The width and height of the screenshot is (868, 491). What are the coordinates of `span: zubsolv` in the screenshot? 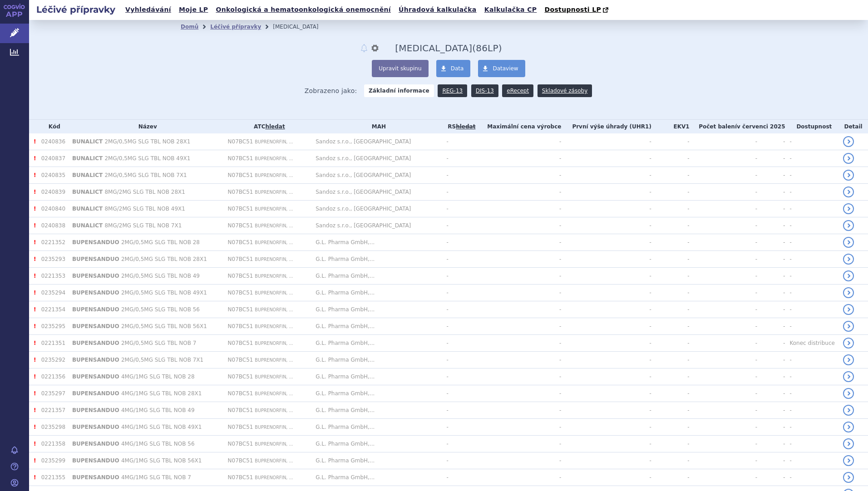 It's located at (434, 48).